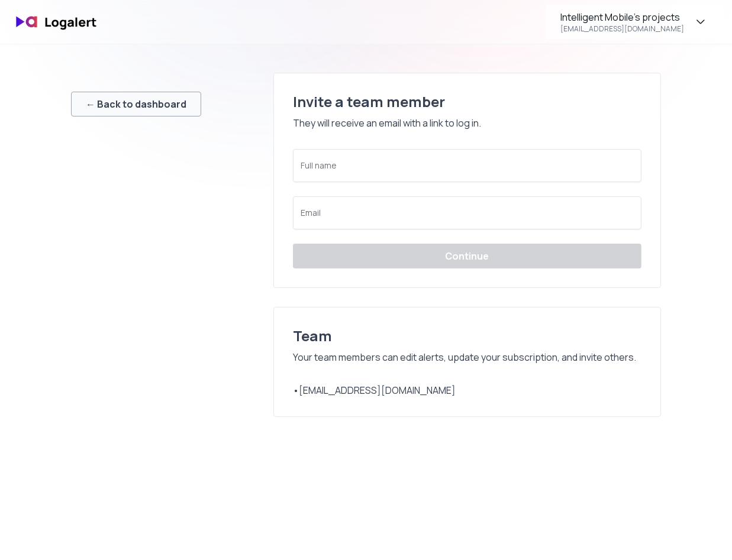  Describe the element at coordinates (467, 218) in the screenshot. I see `input: Email` at that location.